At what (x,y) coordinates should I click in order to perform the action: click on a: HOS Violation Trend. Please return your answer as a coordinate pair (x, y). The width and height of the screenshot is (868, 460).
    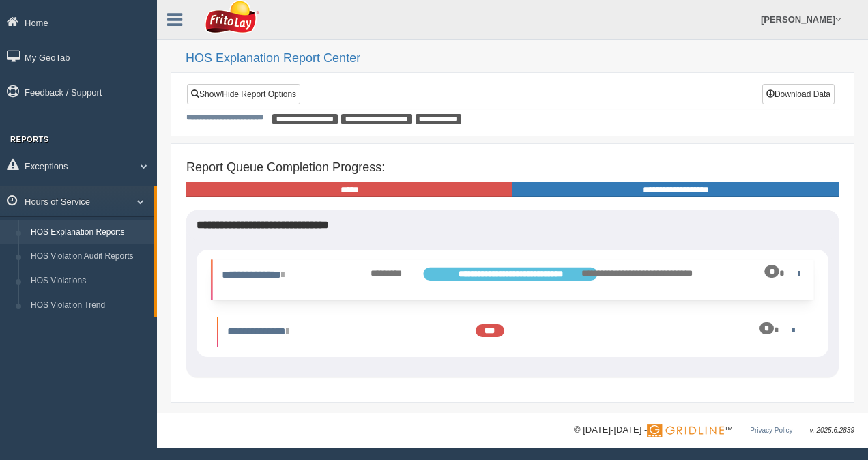
    Looking at the image, I should click on (89, 306).